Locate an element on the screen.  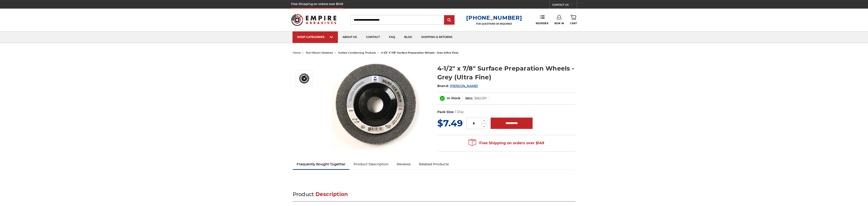
span: 4-1/2" x 7/8" surface preparation wheels - grey (ultra fine) is located at coordinates (419, 52).